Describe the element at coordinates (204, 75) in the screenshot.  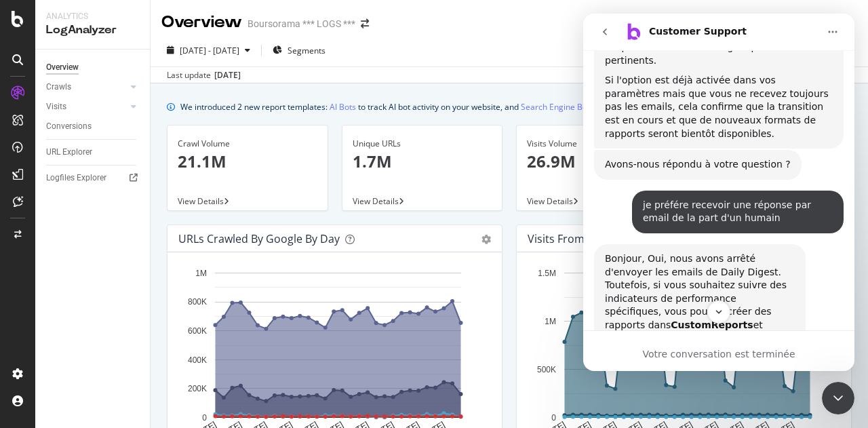
I see `div: Last update` at that location.